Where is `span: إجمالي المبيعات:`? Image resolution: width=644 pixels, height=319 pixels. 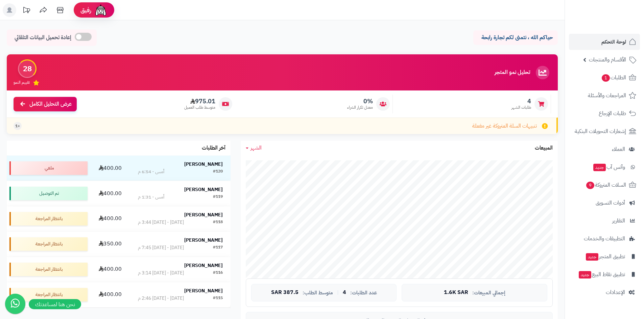 span: إجمالي المبيعات: is located at coordinates (489, 293).